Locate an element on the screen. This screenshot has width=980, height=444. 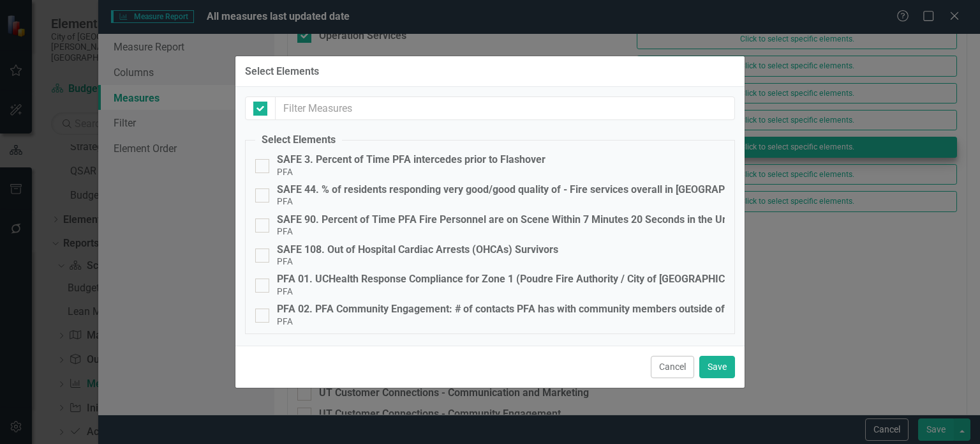
div: SAFE 3. Percent of Time PFA intercedes prior to Flashover is located at coordinates (411, 159).